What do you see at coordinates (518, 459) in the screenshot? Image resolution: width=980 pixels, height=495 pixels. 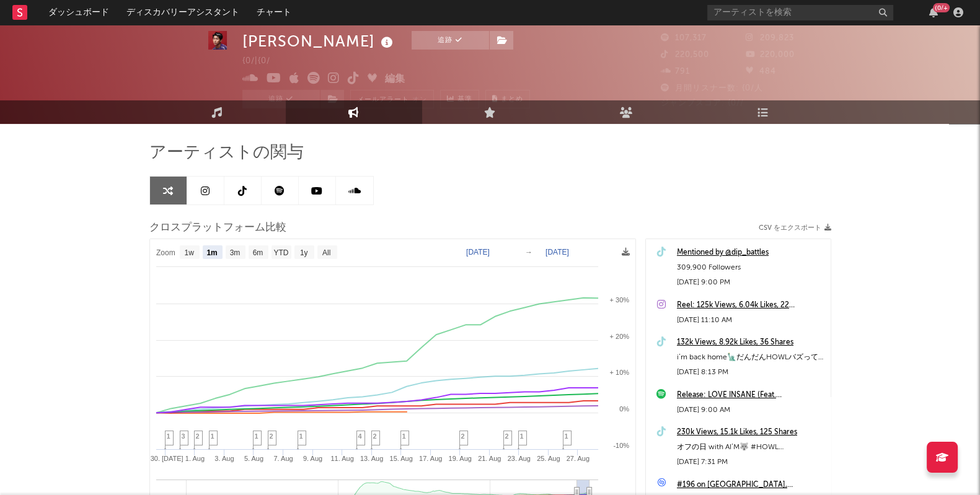 I see `text: 23. Aug` at bounding box center [518, 459].